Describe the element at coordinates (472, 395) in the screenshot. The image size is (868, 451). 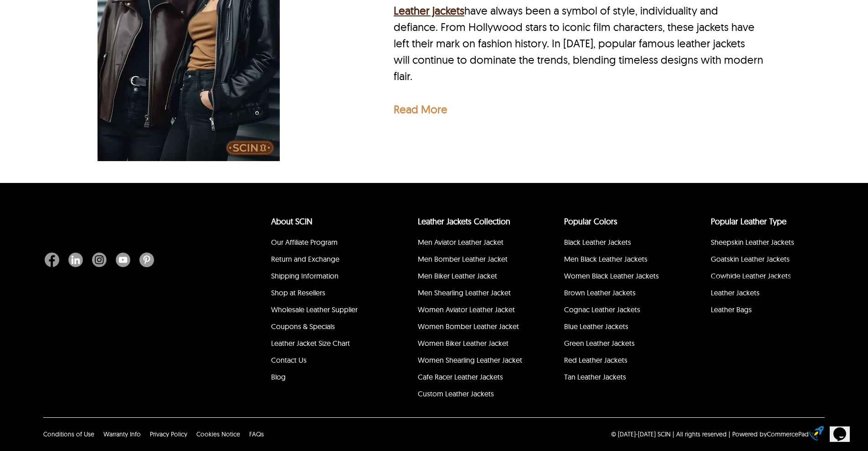
I see `li: Custom Leather Jackets` at that location.